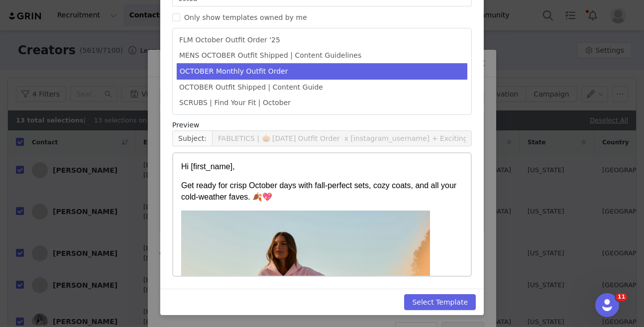 The image size is (644, 327). Describe the element at coordinates (322, 87) in the screenshot. I see `li: OCTOBER Outfit Shipped | Content Guide` at that location.